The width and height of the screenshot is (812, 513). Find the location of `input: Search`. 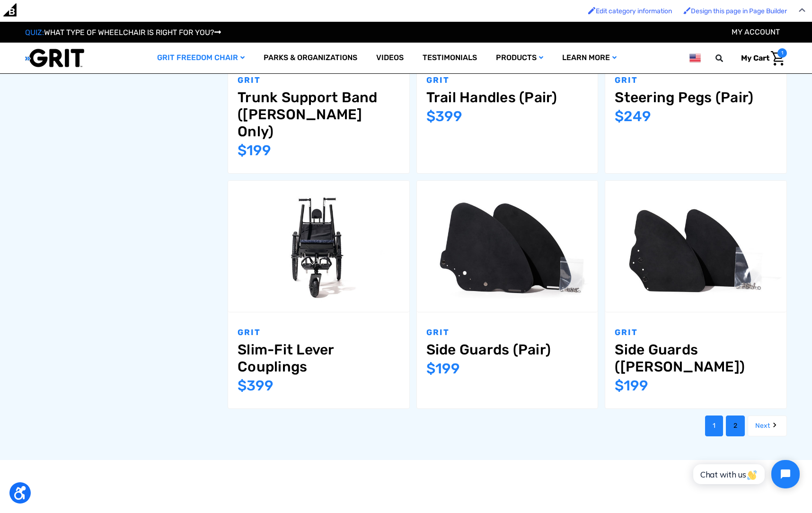

input: Search is located at coordinates (727, 58).